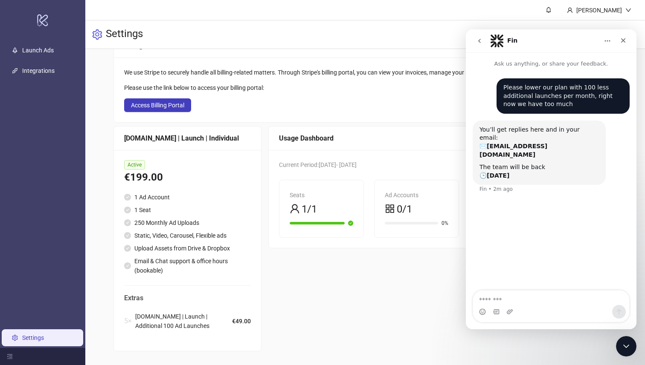  I want to click on span: Active, so click(134, 165).